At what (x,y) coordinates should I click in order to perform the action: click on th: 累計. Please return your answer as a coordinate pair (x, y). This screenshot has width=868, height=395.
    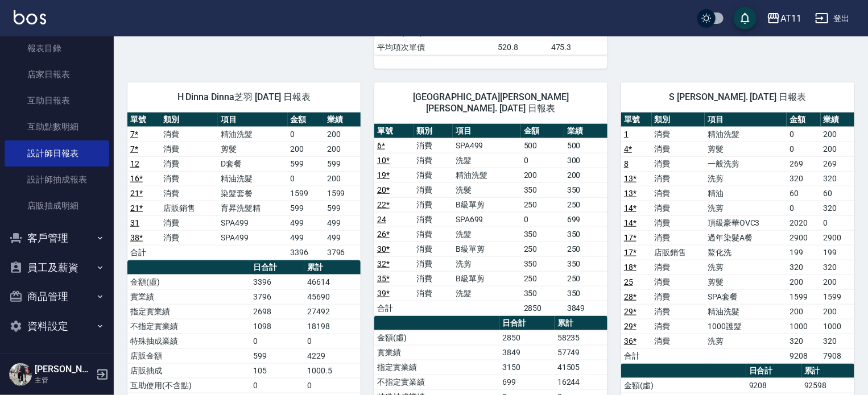
    Looking at the image, I should click on (332, 267).